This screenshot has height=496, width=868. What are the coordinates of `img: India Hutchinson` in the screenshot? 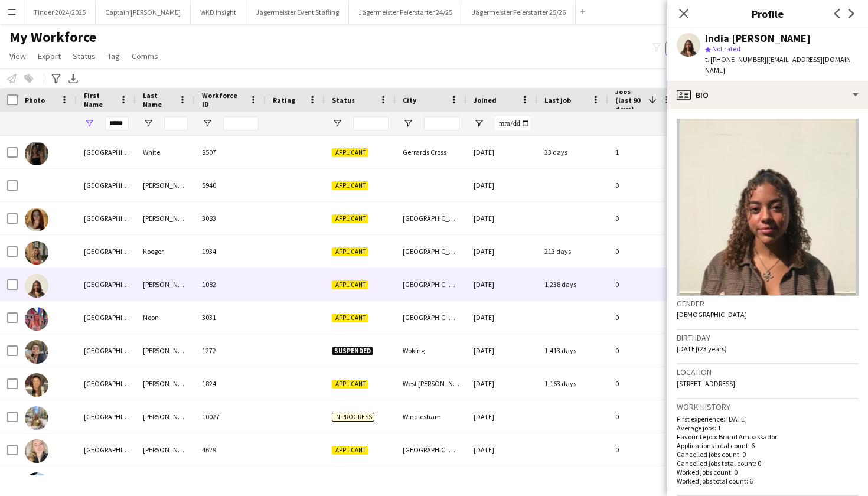 It's located at (36, 220).